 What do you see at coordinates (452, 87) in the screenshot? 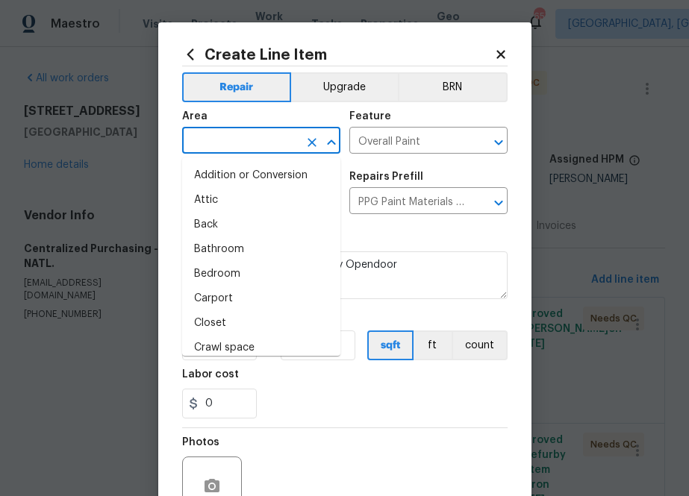
I see `button: BRN` at bounding box center [452, 87].